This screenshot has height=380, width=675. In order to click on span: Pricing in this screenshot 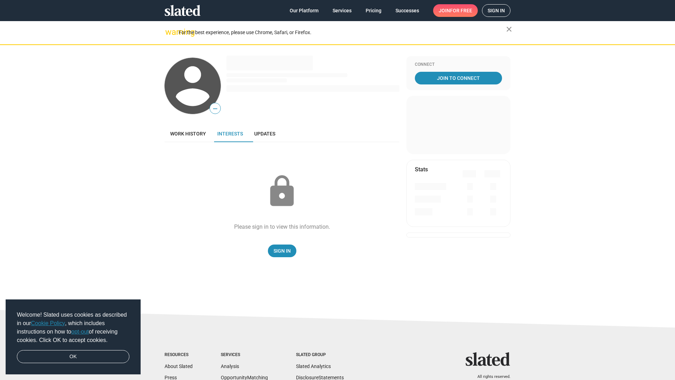, I will do `click(373, 11)`.